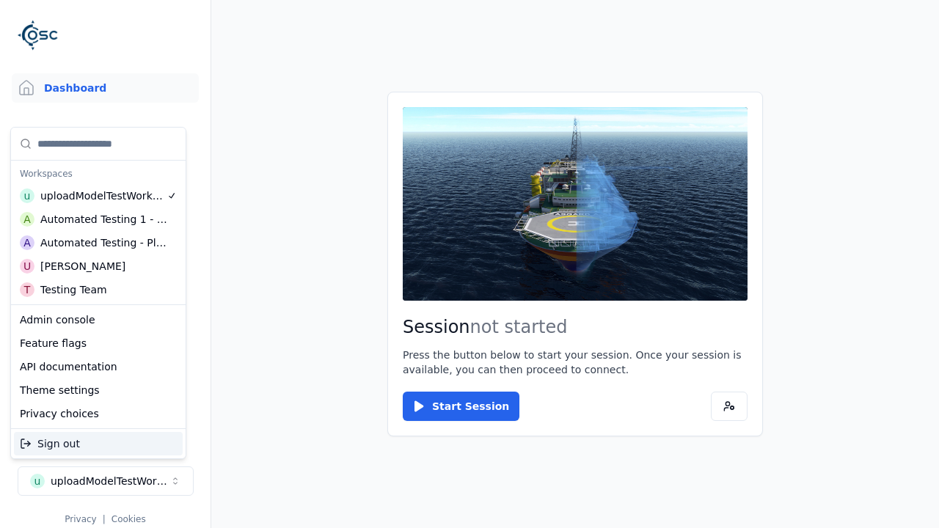 The width and height of the screenshot is (939, 528). What do you see at coordinates (73, 290) in the screenshot?
I see `div: Testing Team` at bounding box center [73, 290].